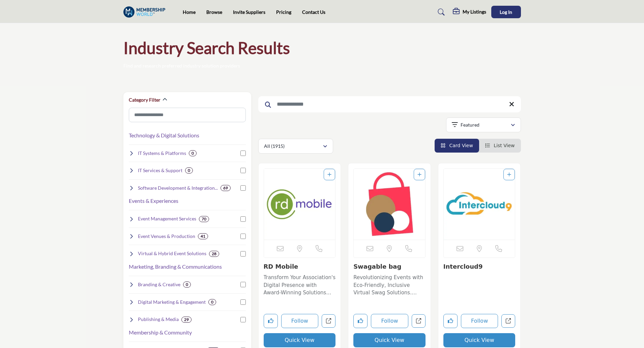 The width and height of the screenshot is (644, 348). I want to click on input: Select Event Venues & Production checkbox, so click(243, 236).